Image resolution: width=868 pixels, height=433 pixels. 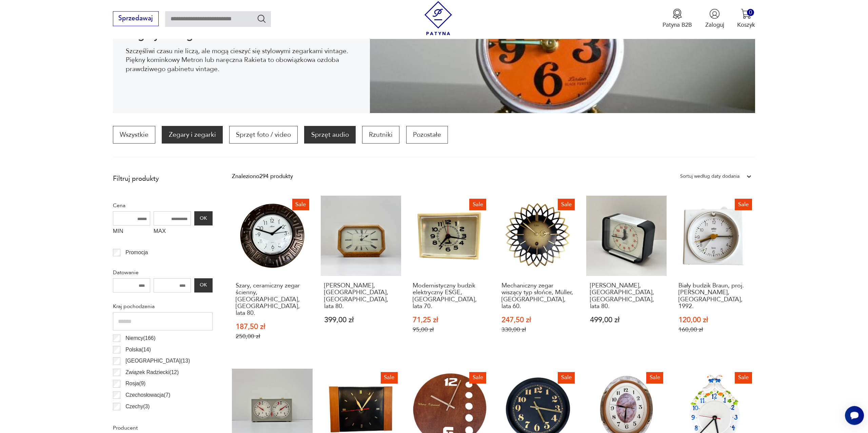 I want to click on a: Sprzedawaj, so click(x=136, y=19).